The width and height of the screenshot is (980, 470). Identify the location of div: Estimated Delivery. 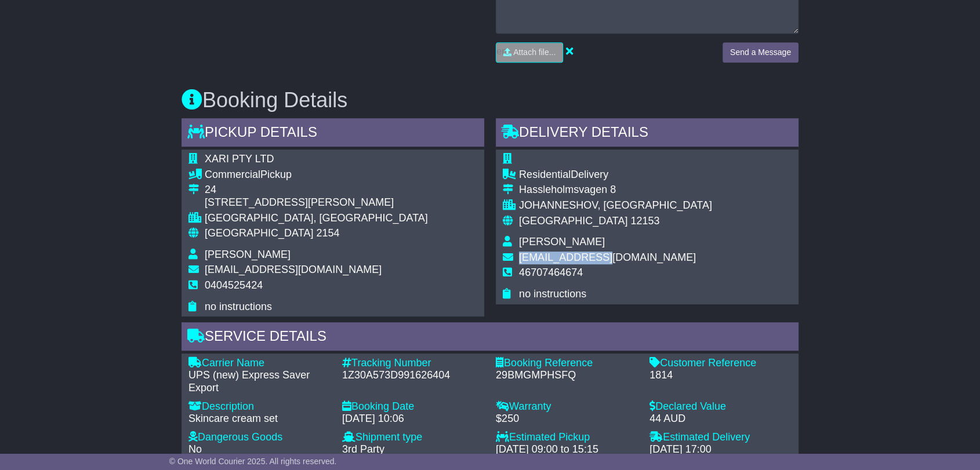
(720, 437).